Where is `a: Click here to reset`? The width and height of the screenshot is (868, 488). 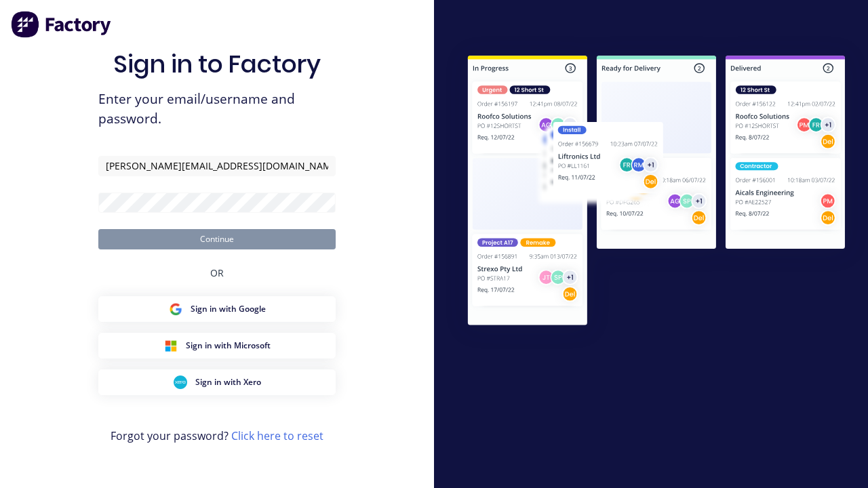
a: Click here to reset is located at coordinates (278, 436).